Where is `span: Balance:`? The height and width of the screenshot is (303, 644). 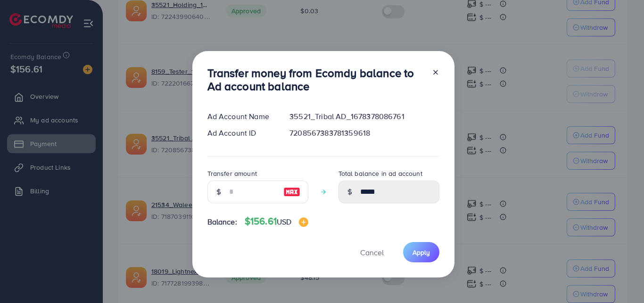 span: Balance: is located at coordinates (222, 222).